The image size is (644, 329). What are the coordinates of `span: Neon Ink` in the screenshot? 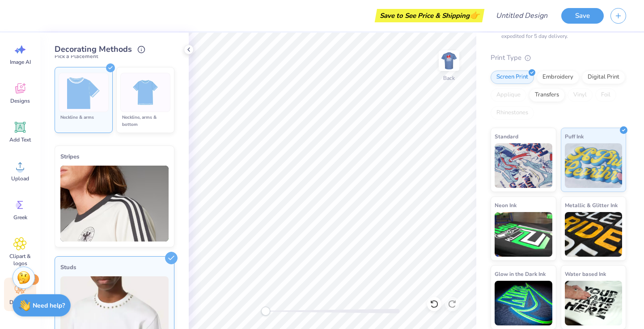 It's located at (506, 205).